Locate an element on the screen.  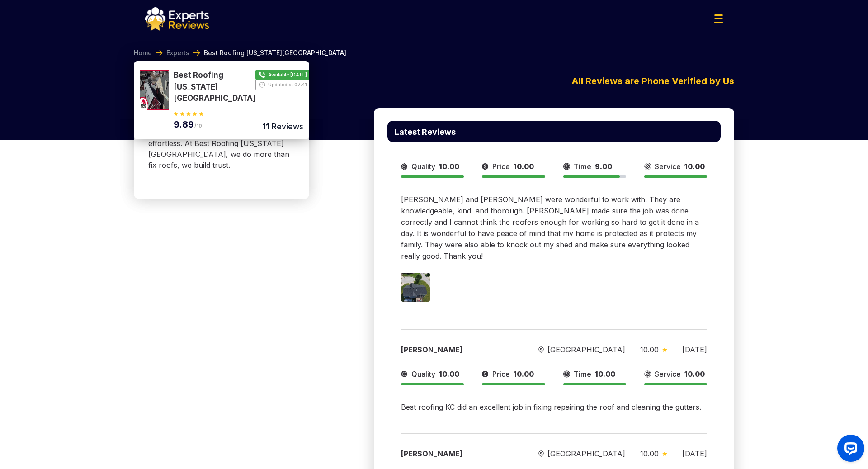
nav: Breadcrumb is located at coordinates (240, 53).